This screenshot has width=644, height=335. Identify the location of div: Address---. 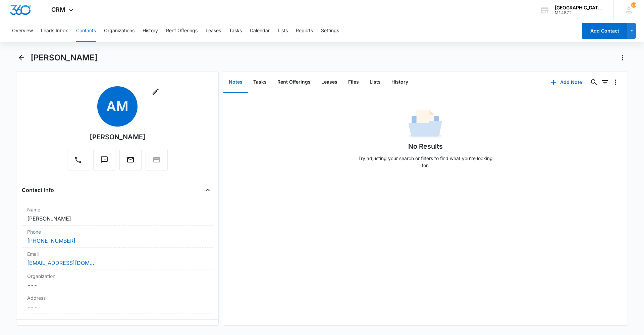
(118, 302).